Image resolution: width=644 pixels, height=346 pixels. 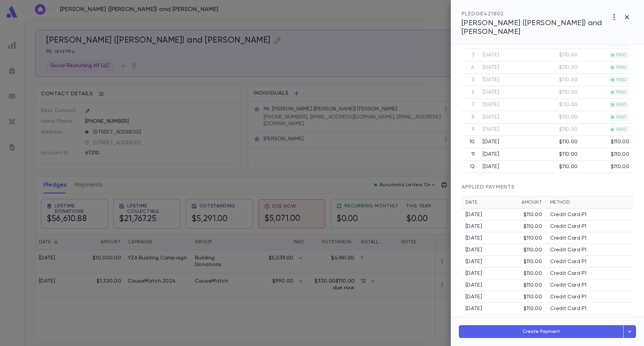 What do you see at coordinates (493, 202) in the screenshot?
I see `div: Date` at bounding box center [493, 202].